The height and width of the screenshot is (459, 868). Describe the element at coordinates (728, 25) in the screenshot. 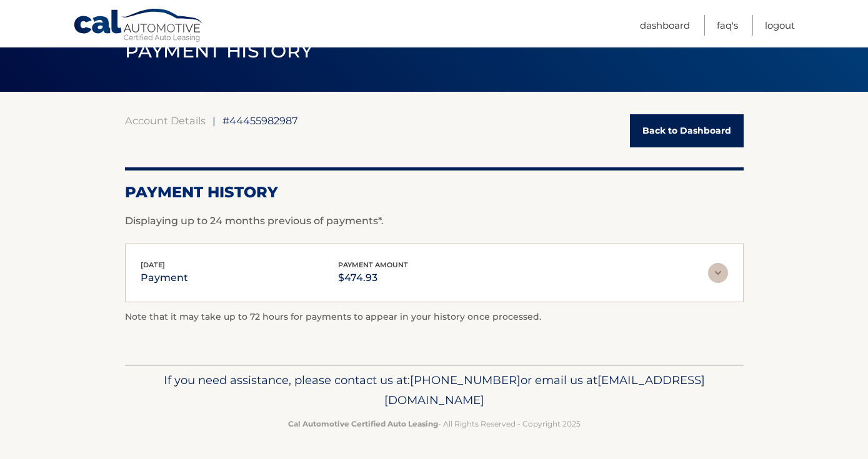

I see `a: FAQ's` at that location.